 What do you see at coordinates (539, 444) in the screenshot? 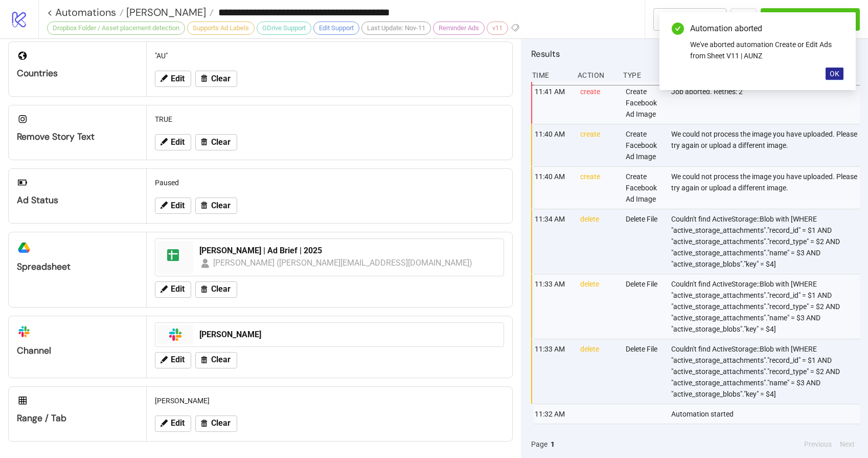
I see `span: Page` at bounding box center [539, 444].